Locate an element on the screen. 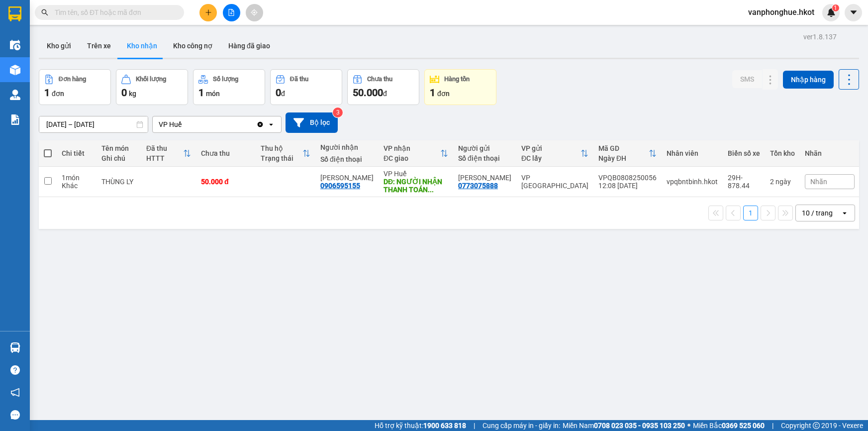 The image size is (868, 431). div: VP Huế is located at coordinates (170, 125).